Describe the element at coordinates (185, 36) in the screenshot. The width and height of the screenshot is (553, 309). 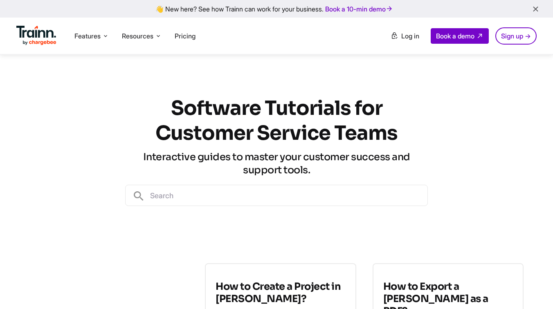
I see `span: Pricing` at that location.